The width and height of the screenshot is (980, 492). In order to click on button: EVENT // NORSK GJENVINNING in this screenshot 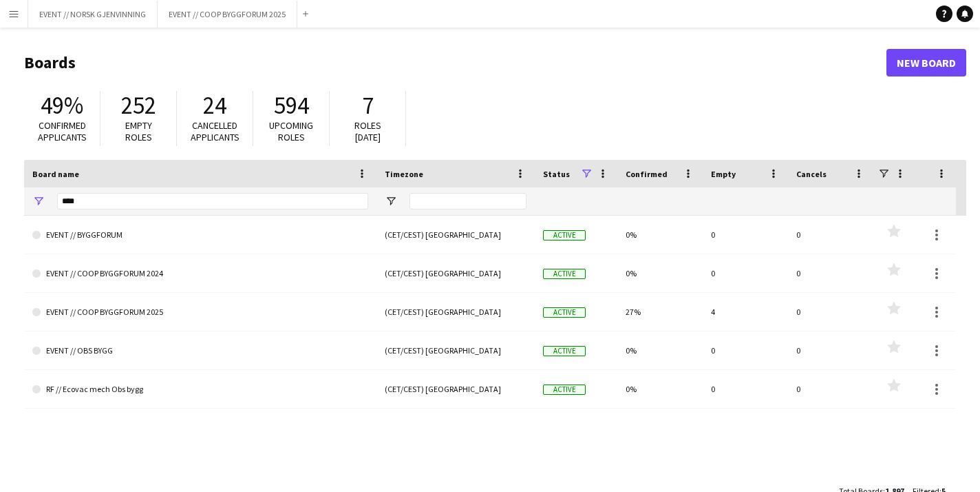, I will do `click(93, 14)`.